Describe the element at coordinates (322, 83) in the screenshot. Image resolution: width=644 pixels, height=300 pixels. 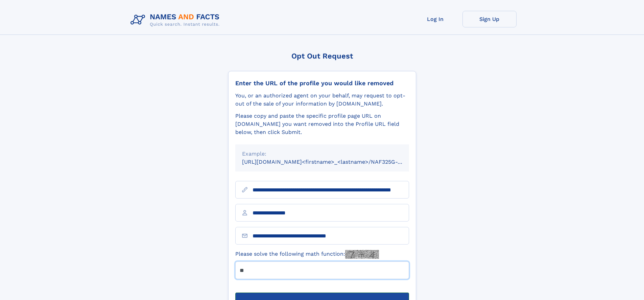
I see `div: Enter the URL of the profile you would like removed` at that location.